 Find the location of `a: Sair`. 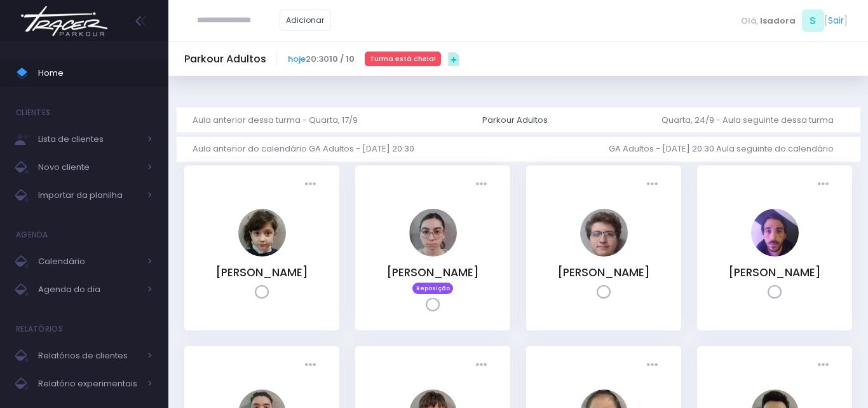

a: Sair is located at coordinates (836, 20).